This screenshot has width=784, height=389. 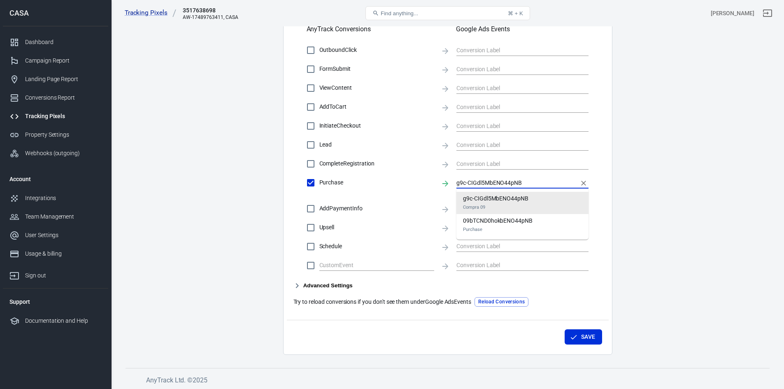 I want to click on span: OutboundClick, so click(x=376, y=50).